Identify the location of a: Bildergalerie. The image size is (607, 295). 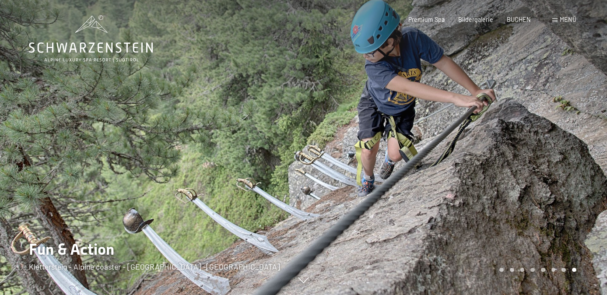
(475, 19).